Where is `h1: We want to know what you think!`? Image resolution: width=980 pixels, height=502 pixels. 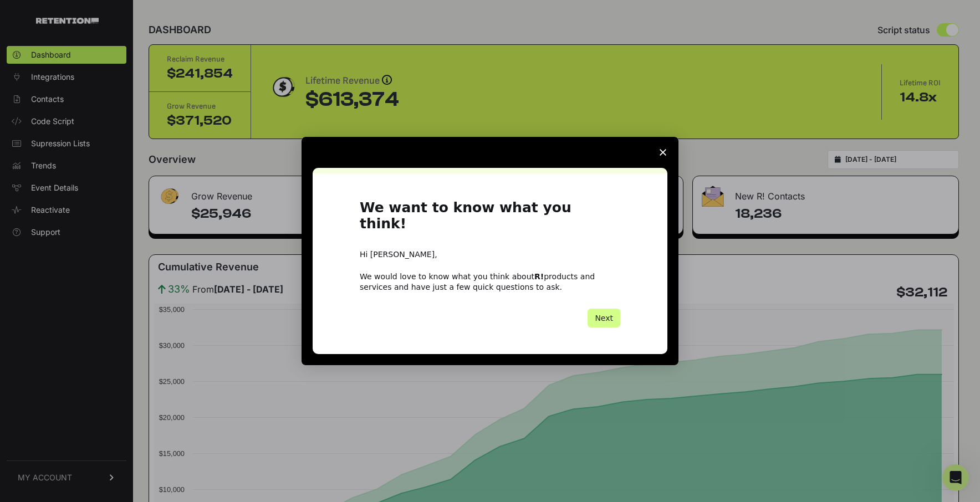 h1: We want to know what you think! is located at coordinates (490, 219).